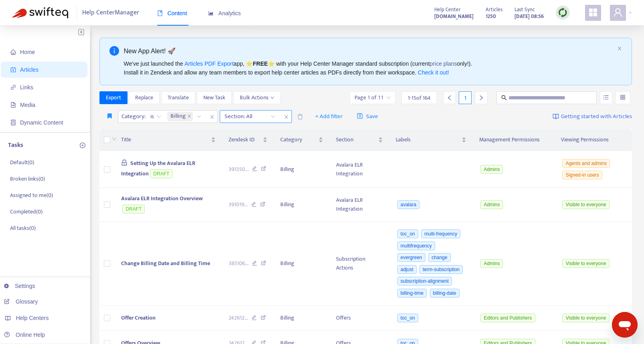 Image resolution: width=644 pixels, height=344 pixels. What do you see at coordinates (31, 195) in the screenshot?
I see `p: Assigned to me ( 0 )` at bounding box center [31, 195].